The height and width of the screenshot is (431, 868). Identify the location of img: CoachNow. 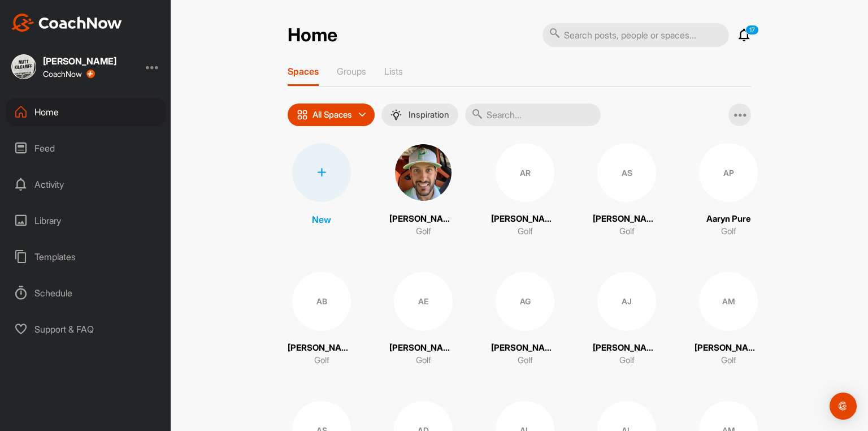
(67, 23).